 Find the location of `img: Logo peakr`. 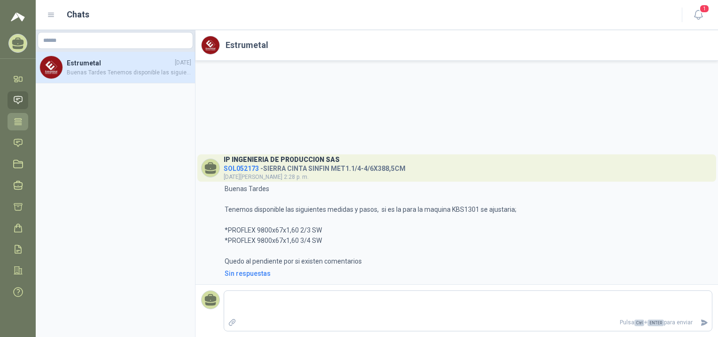

img: Logo peakr is located at coordinates (18, 17).